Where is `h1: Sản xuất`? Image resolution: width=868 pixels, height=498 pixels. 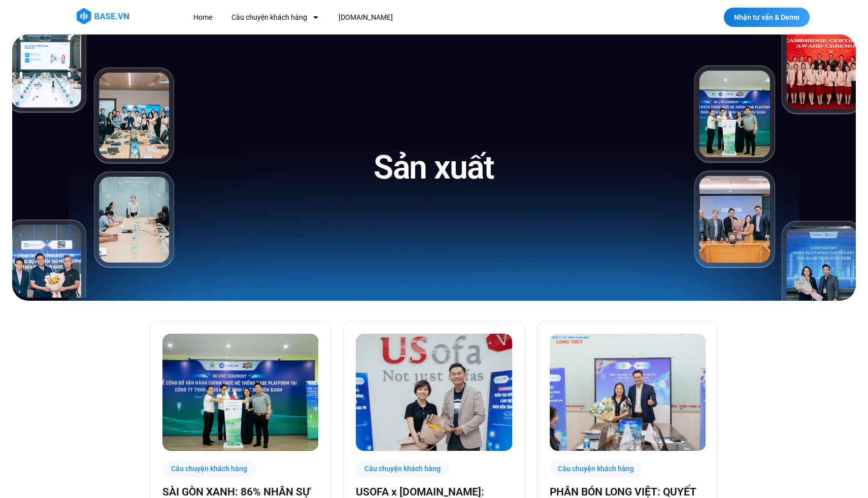 h1: Sản xuất is located at coordinates (433, 167).